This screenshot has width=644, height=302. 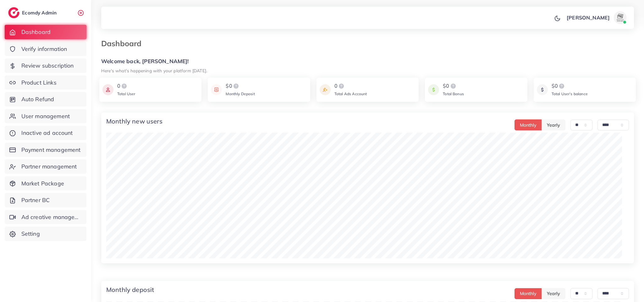 What do you see at coordinates (46, 83) in the screenshot?
I see `a: Product Links` at bounding box center [46, 83].